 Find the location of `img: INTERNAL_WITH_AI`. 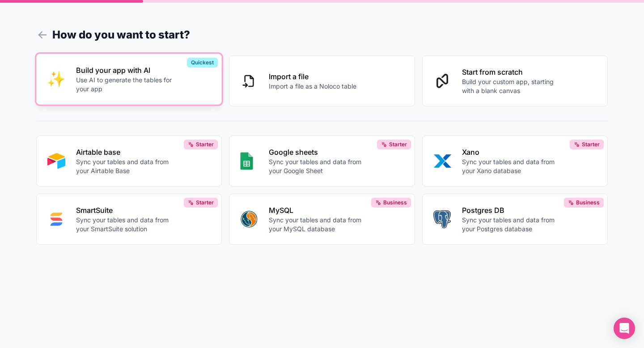

img: INTERNAL_WITH_AI is located at coordinates (56, 80).